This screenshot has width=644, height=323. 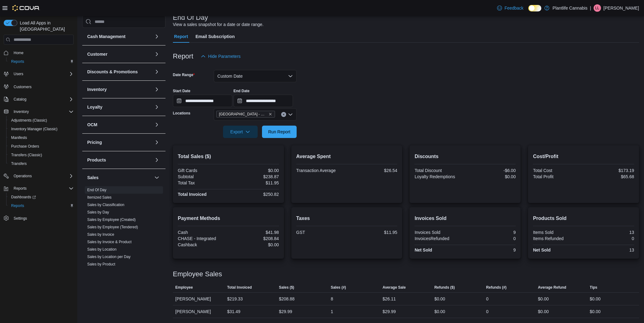 What do you see at coordinates (558, 239) in the screenshot?
I see `div: Items Refunded` at bounding box center [558, 239].